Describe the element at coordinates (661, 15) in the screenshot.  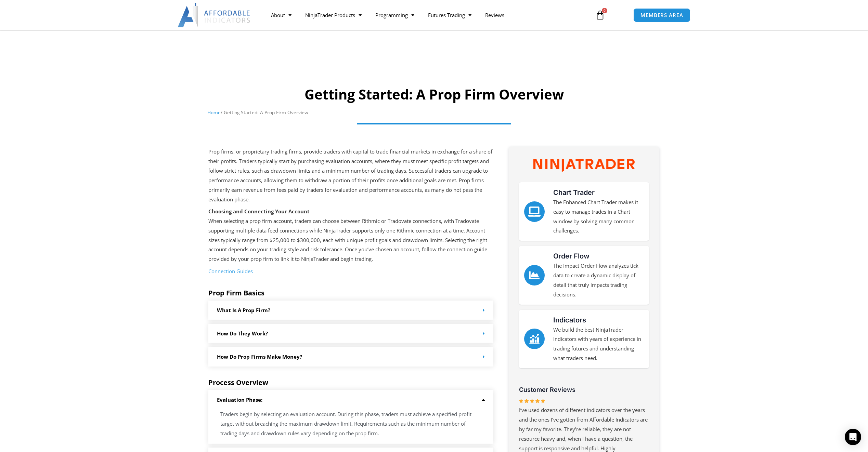
I see `span: MEMBERS AREA` at that location.